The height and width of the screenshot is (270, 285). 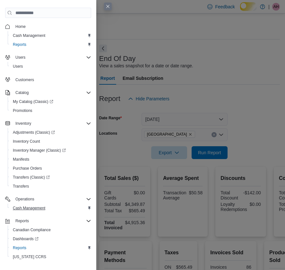 I want to click on button: Manifests, so click(x=51, y=159).